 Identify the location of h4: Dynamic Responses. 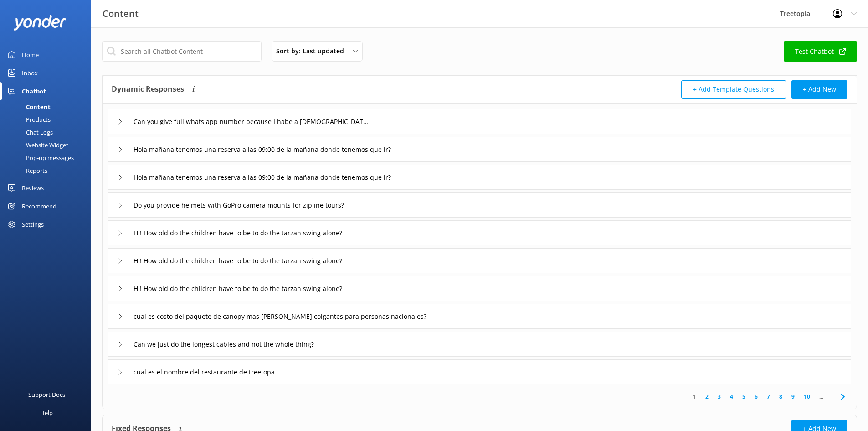
(148, 90).